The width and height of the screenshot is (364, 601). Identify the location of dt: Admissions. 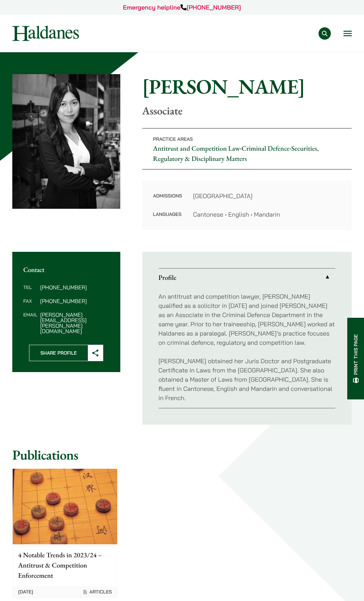
(167, 200).